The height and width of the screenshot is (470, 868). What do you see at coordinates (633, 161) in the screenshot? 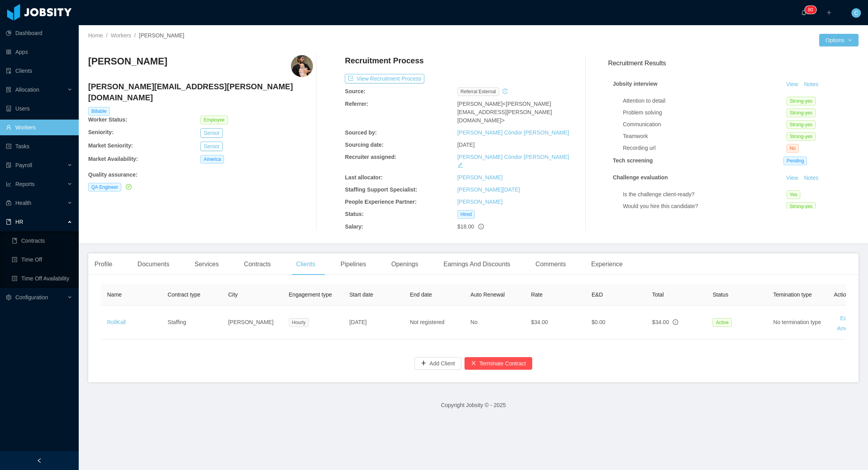
I see `strong: Tech screening` at bounding box center [633, 161].